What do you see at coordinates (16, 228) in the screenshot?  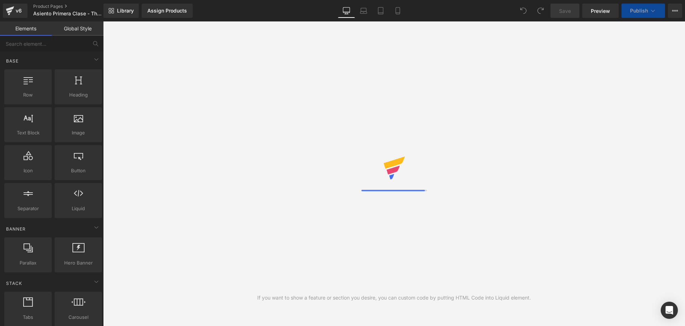 I see `span: Banner` at bounding box center [16, 228].